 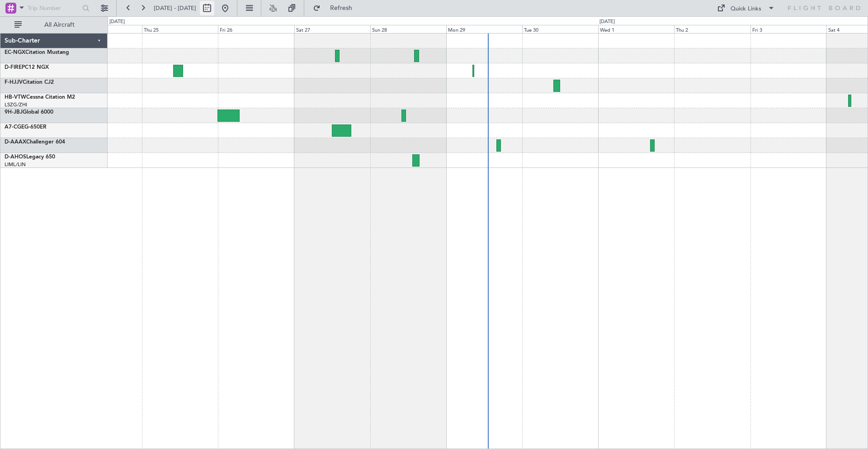 I want to click on a: A7-CGEG-650ER, so click(x=26, y=127).